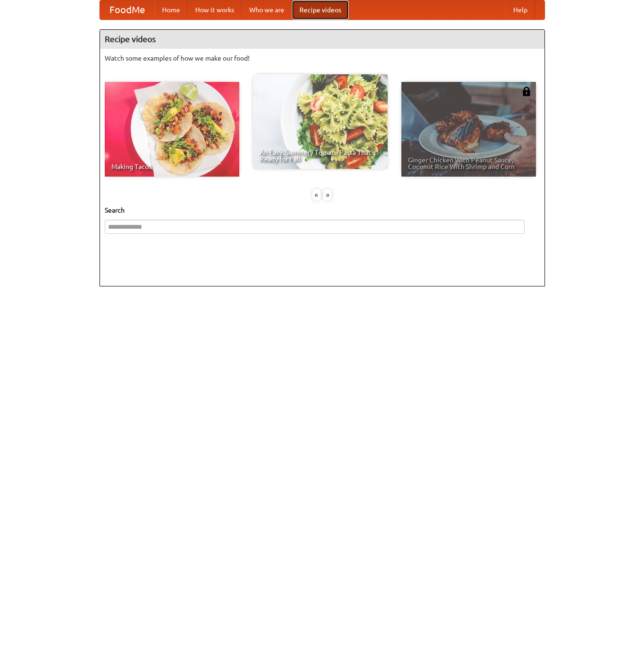 This screenshot has height=670, width=644. What do you see at coordinates (171, 10) in the screenshot?
I see `a: Home` at bounding box center [171, 10].